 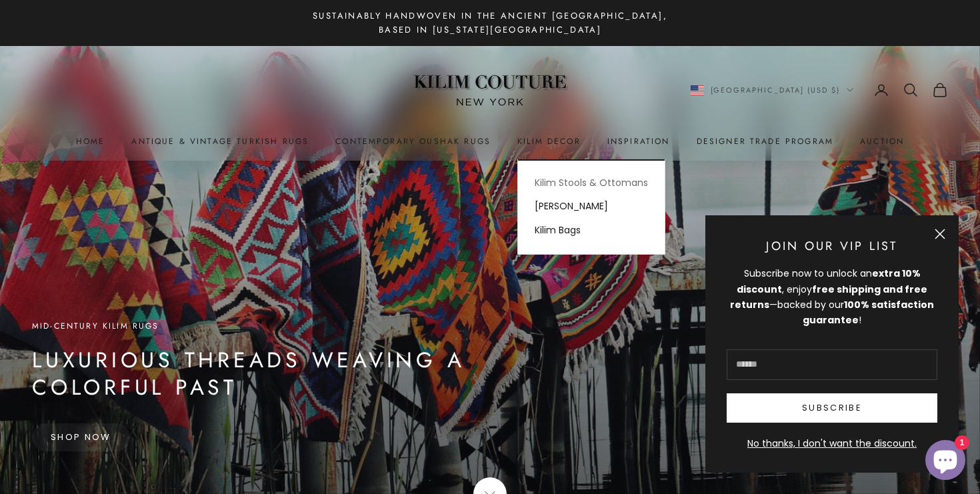 What do you see at coordinates (820, 90) in the screenshot?
I see `nav: Secondary navigation` at bounding box center [820, 90].